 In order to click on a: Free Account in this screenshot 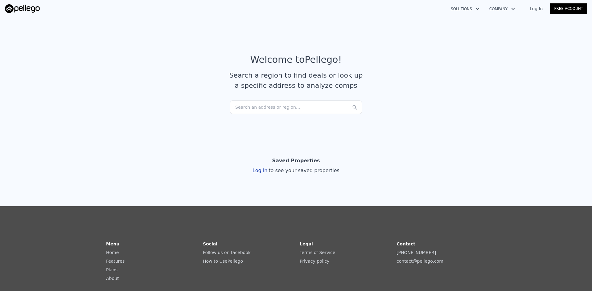, I will do `click(568, 9)`.